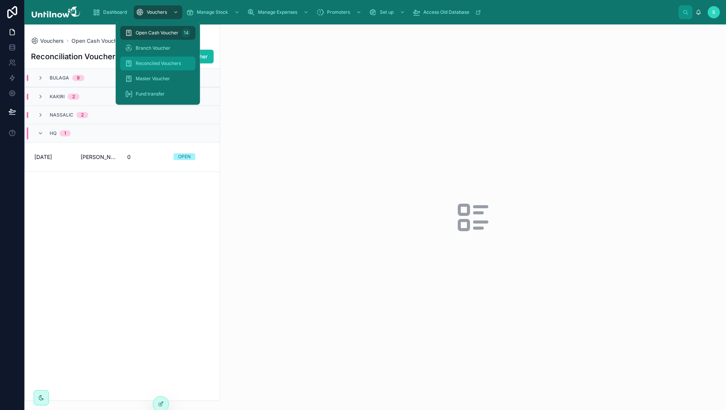 This screenshot has height=410, width=726. Describe the element at coordinates (339, 12) in the screenshot. I see `span: Promoters` at that location.